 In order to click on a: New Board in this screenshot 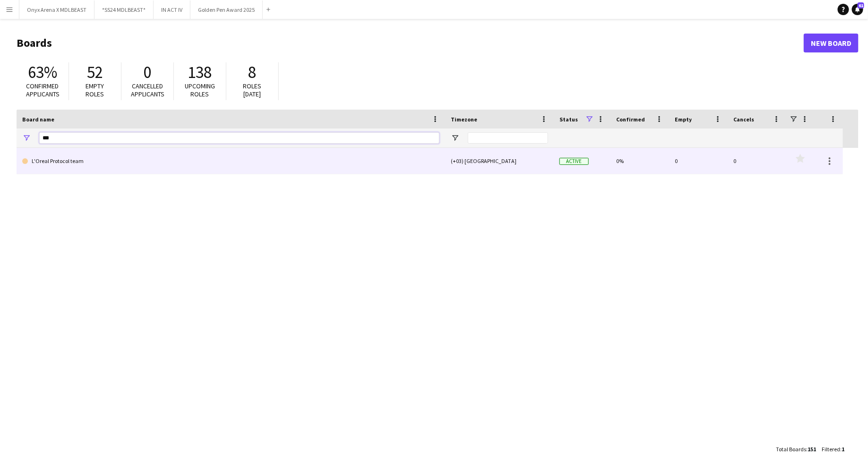, I will do `click(831, 43)`.